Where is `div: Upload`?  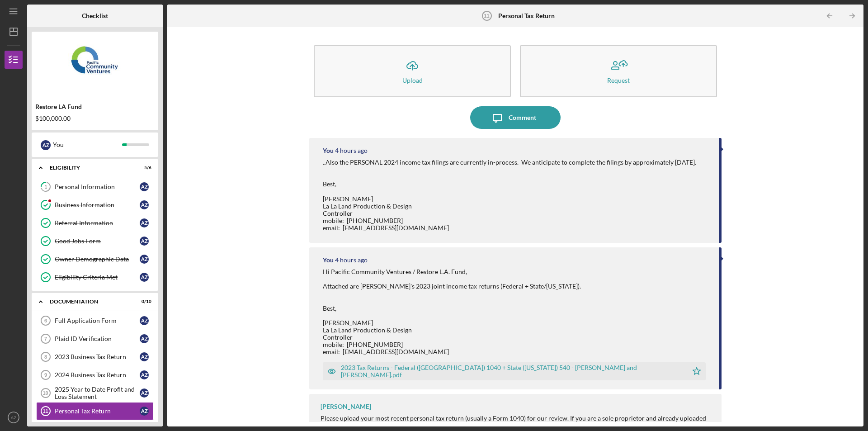
div: Upload is located at coordinates (412, 80).